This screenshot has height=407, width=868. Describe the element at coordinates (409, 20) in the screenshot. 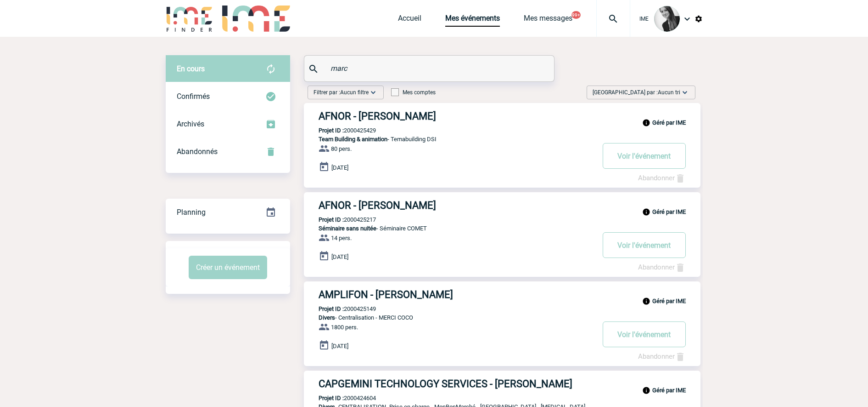

I see `a: Accueil` at that location.